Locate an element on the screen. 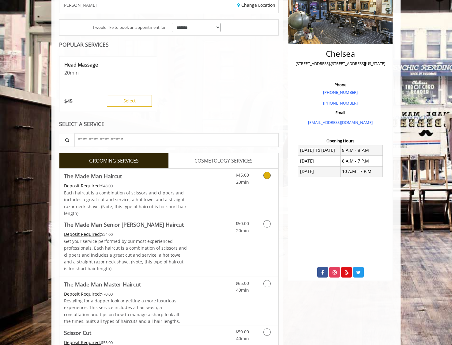 Image resolution: width=452 pixels, height=345 pixels. td: 10 A.M - 7 P.M is located at coordinates (362, 171).